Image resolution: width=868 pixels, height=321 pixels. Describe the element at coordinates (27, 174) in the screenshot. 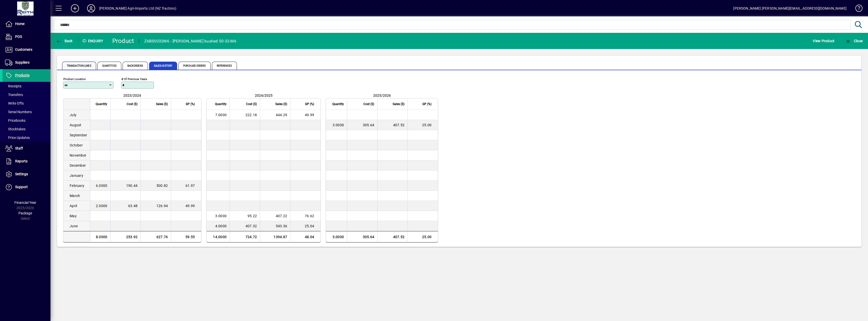

I see `a: Settings` at that location.